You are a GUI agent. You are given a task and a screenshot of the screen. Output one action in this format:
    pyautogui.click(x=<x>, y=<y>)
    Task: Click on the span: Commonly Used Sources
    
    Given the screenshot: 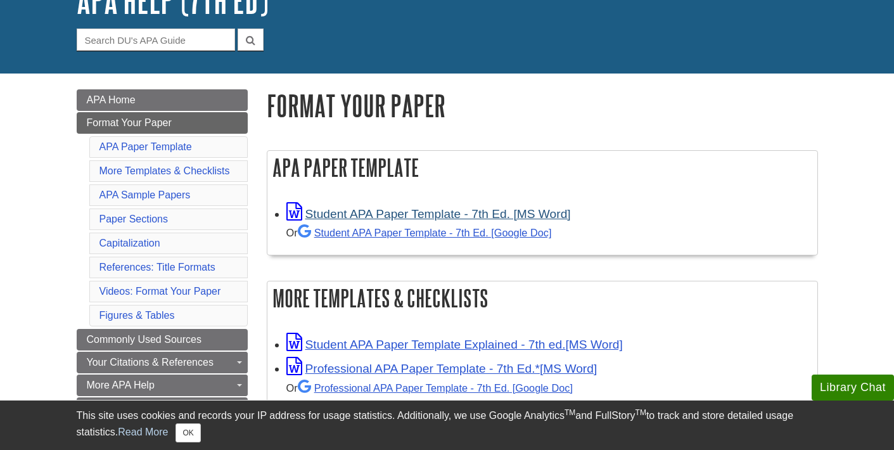 What is the action you would take?
    pyautogui.click(x=144, y=339)
    